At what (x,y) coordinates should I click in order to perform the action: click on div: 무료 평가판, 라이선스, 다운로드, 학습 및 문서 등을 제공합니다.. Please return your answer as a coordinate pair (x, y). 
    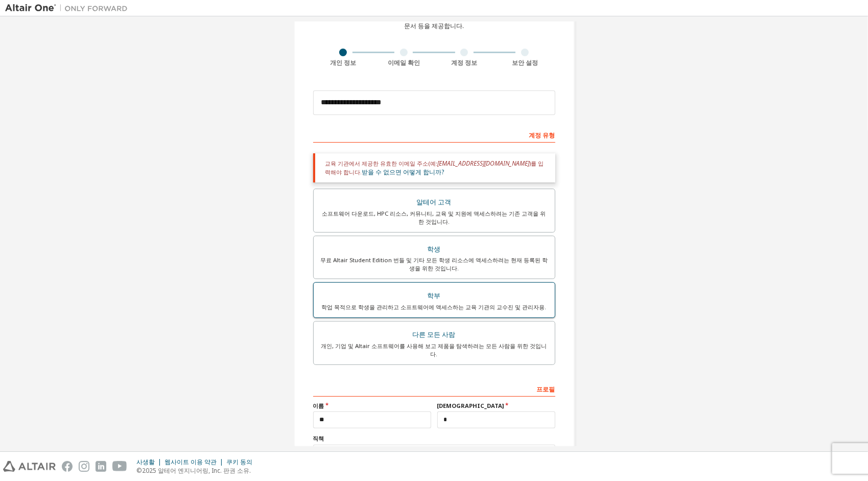
    Looking at the image, I should click on (434, 22).